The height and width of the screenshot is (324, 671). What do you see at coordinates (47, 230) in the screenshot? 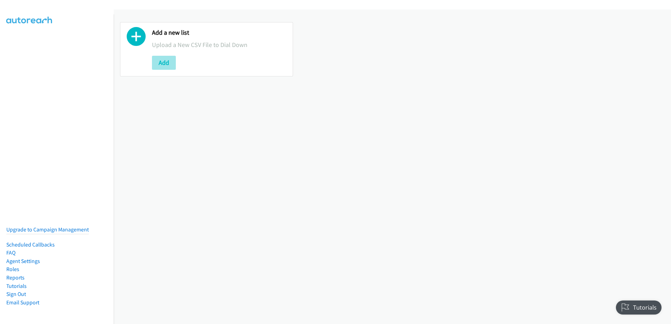
I see `a: Upgrade to Campaign Management` at bounding box center [47, 230].